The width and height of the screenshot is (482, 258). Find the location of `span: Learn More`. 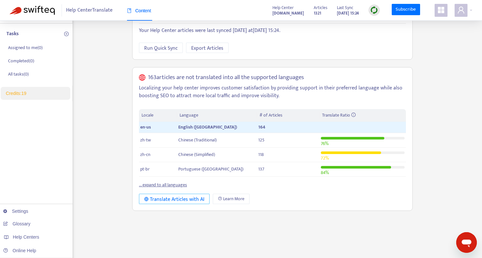

span: Learn More is located at coordinates (234, 199).